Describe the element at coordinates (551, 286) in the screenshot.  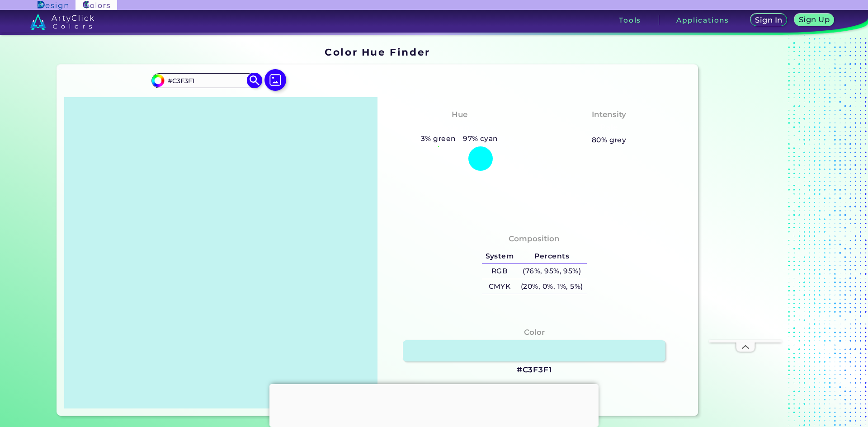
I see `h5: (20%, 0%, 1%, 5%)` at that location.